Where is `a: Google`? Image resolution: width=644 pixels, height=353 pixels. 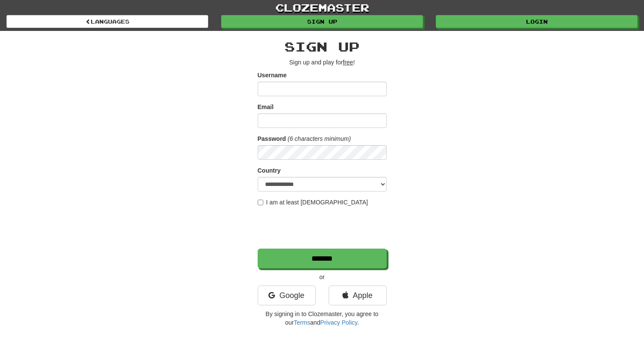 a: Google is located at coordinates (286, 296).